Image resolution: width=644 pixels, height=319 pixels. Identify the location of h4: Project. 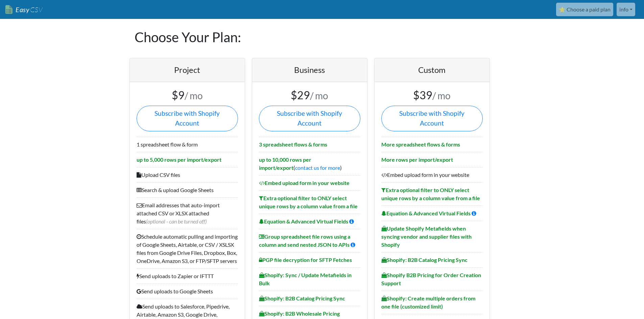
(187, 70).